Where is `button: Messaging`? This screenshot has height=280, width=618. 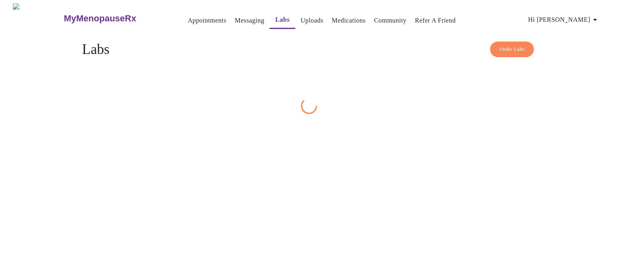
button: Messaging is located at coordinates (250, 21).